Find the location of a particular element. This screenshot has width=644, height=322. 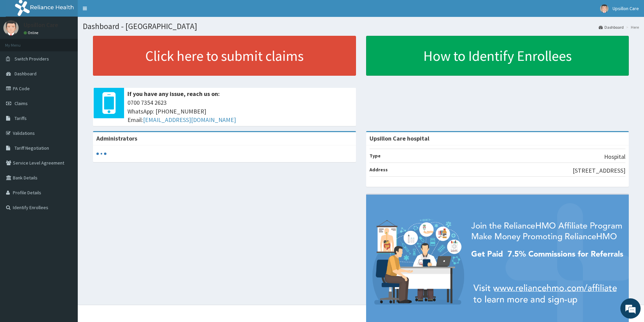

p: Hospital is located at coordinates (614, 157).